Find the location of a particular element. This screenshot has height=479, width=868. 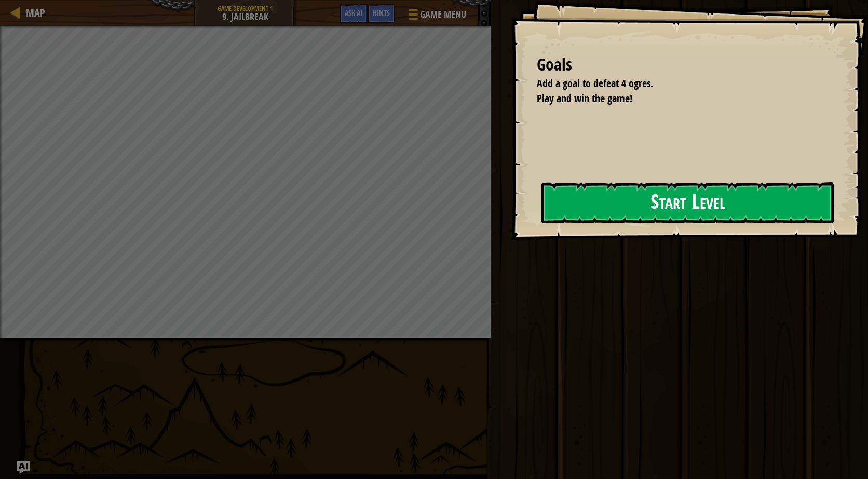

li: Add a goal to defeat 4 ogres. is located at coordinates (677, 83).